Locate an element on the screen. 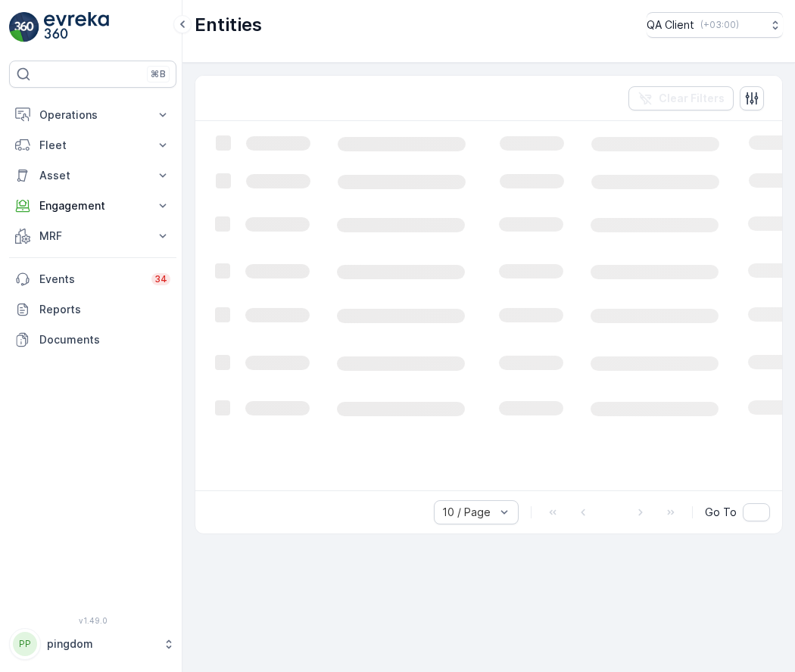  button: MRF is located at coordinates (92, 236).